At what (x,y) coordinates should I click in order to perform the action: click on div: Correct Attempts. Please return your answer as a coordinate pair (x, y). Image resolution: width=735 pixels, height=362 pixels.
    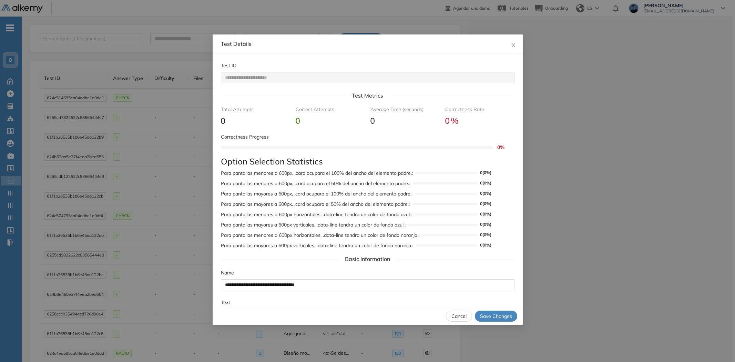
    Looking at the image, I should click on (330, 109).